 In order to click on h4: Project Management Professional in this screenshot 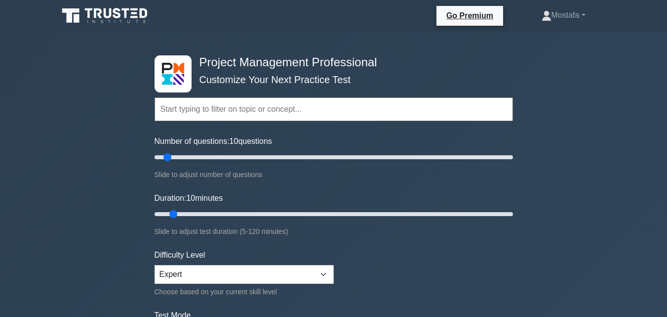, I will do `click(330, 62)`.